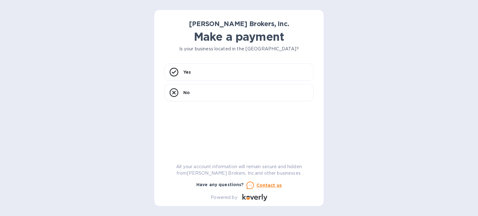 The width and height of the screenshot is (478, 216). Describe the element at coordinates (224, 198) in the screenshot. I see `p: Powered by` at that location.